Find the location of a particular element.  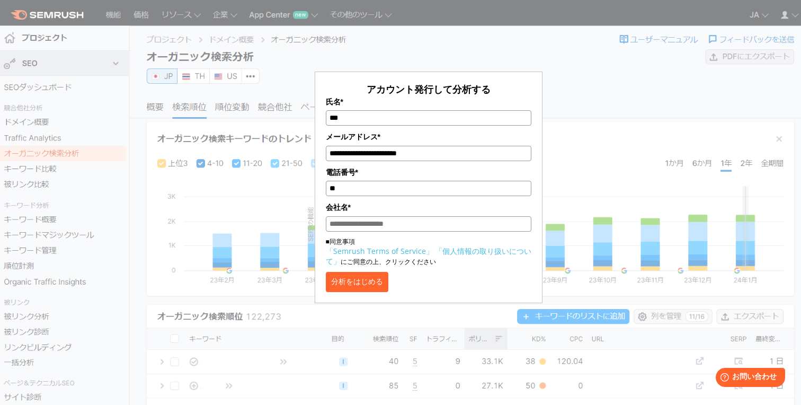

a: 「個人情報の取り扱いについて」 is located at coordinates (428, 256).